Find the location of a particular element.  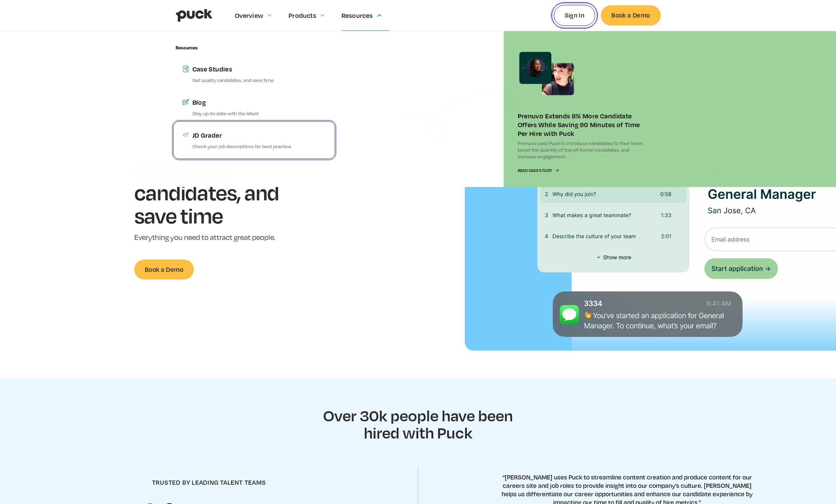

div: Overview is located at coordinates (249, 16).